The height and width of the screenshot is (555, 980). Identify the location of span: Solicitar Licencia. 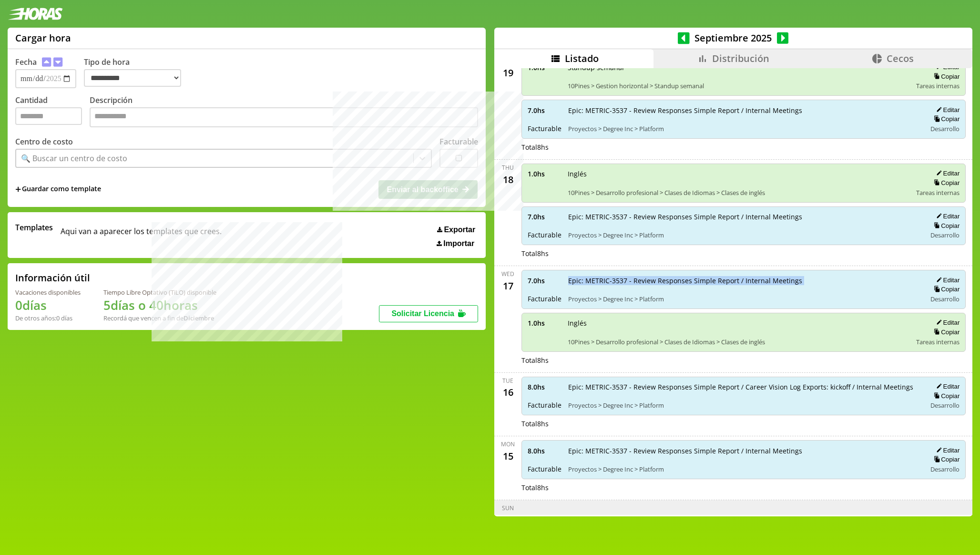
(423, 314).